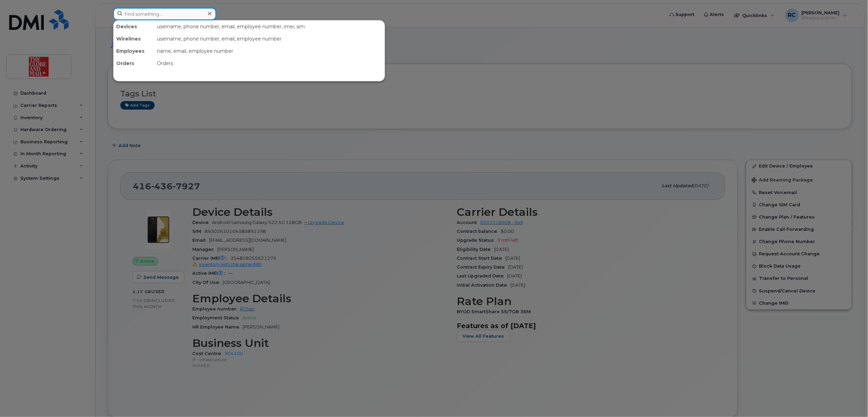 The image size is (868, 417). Describe the element at coordinates (134, 51) in the screenshot. I see `div: Employees` at that location.